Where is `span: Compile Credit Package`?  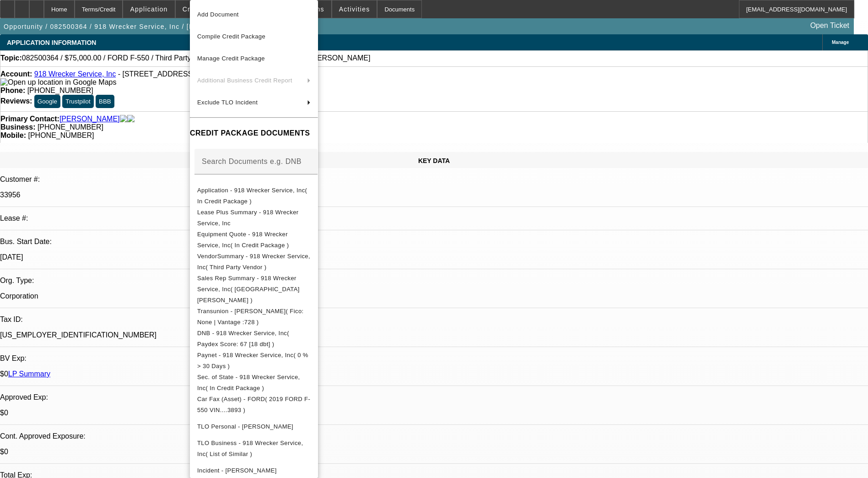 span: Compile Credit Package is located at coordinates (231, 36).